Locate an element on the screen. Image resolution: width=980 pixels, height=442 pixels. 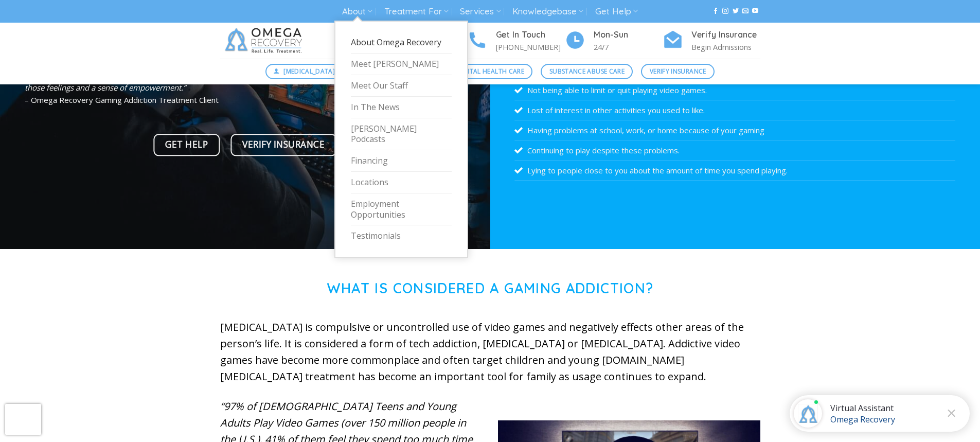
h4: Mon-Sun is located at coordinates (628, 35).